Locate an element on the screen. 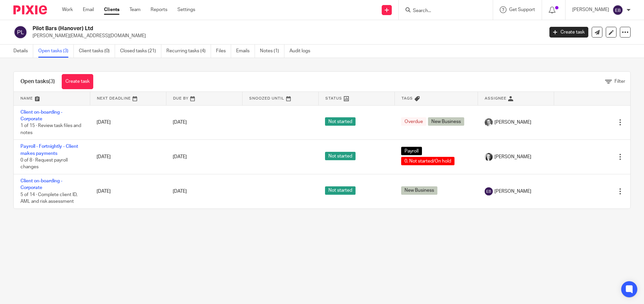  a: Open tasks (3) is located at coordinates (56, 51).